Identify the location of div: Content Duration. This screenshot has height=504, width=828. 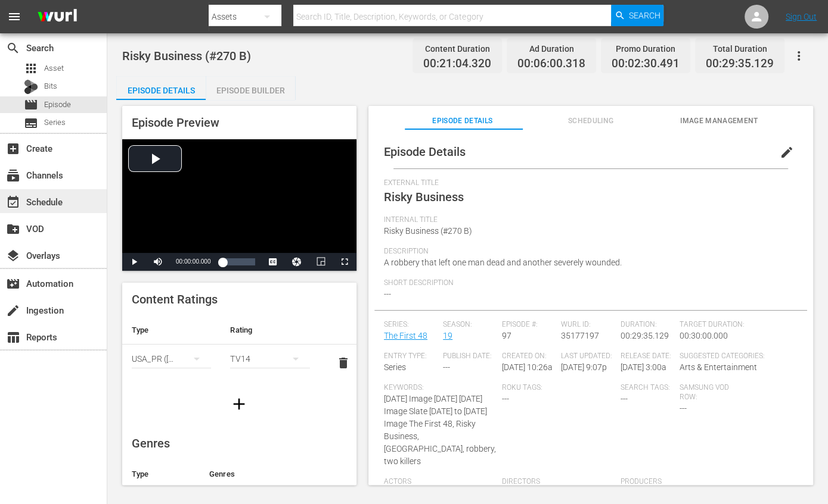
(457, 49).